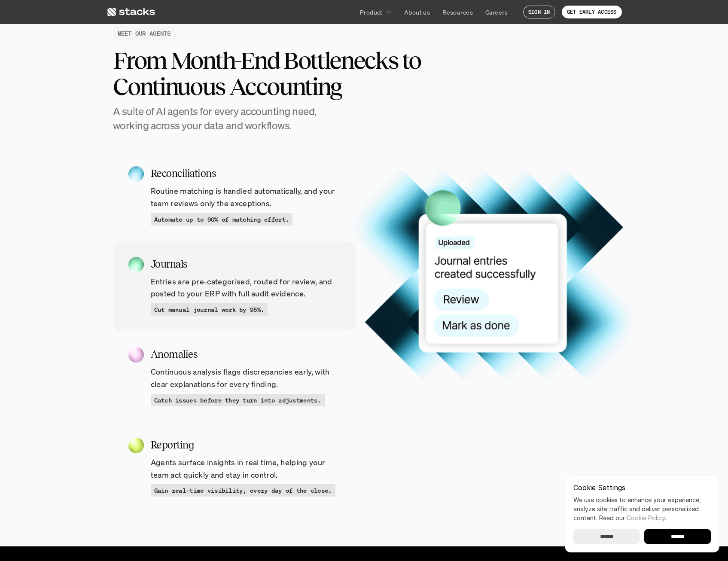 This screenshot has width=728, height=561. Describe the element at coordinates (633, 518) in the screenshot. I see `span: Read our .` at that location.